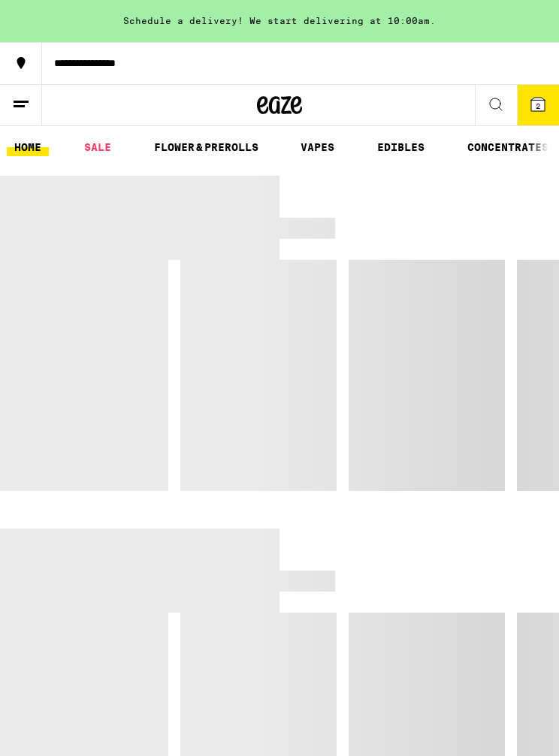  Describe the element at coordinates (538, 105) in the screenshot. I see `button: 2` at that location.